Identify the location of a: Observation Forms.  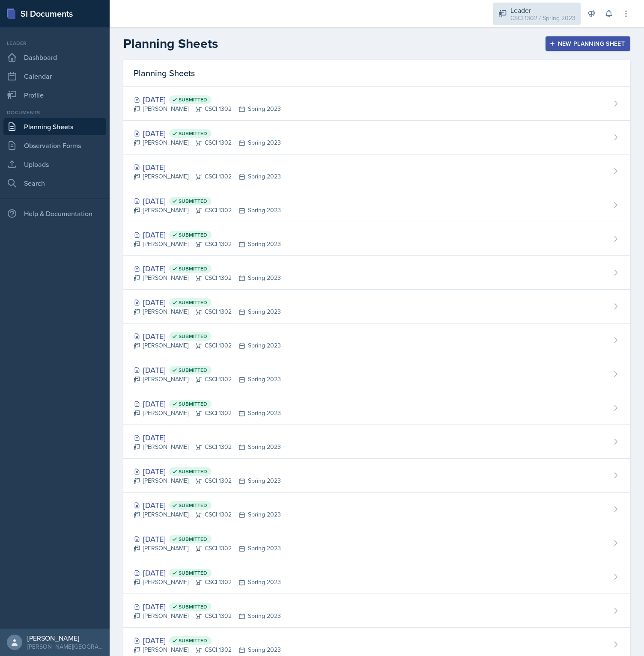
(55, 146).